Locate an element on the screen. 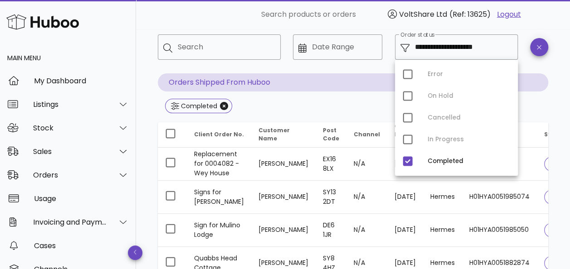  td: H01HYA0051985074 is located at coordinates (499, 197).